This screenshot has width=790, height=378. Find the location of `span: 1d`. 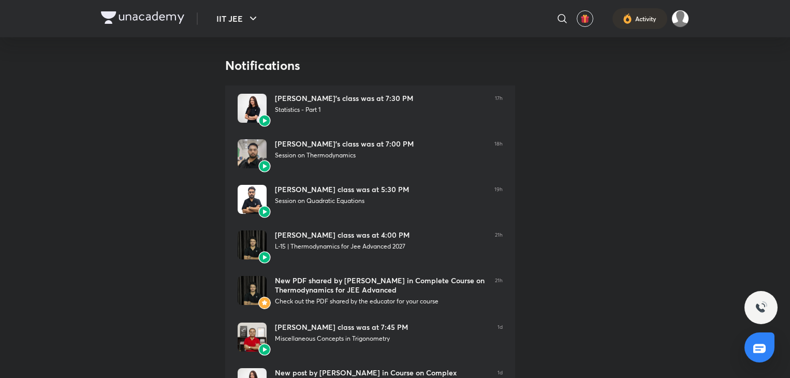

span: 1d is located at coordinates (500, 337).